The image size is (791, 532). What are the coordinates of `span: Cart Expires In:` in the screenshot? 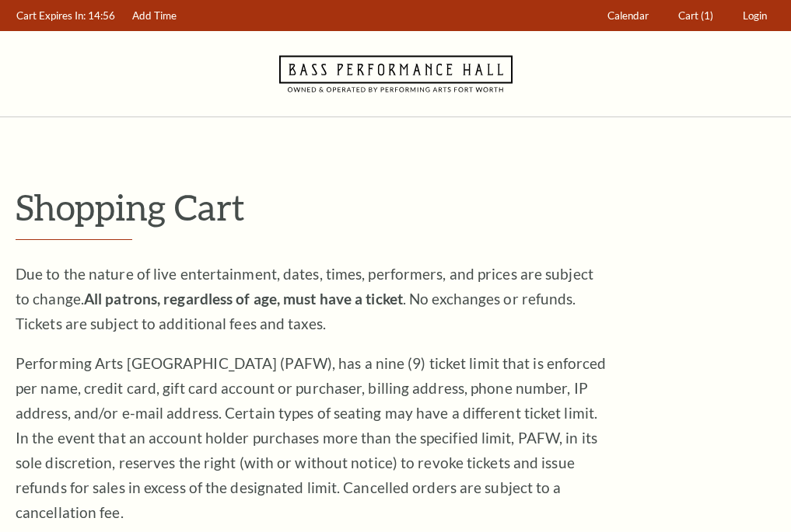 It's located at (50, 16).